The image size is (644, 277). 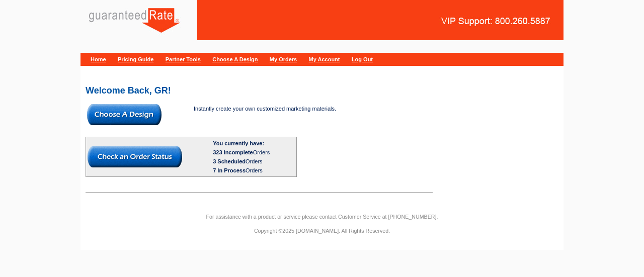 I want to click on img: button-check-order-status.gif, so click(x=135, y=157).